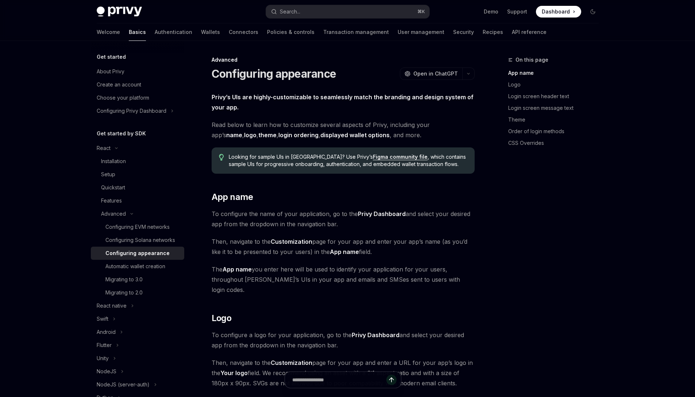 This screenshot has width=695, height=397. What do you see at coordinates (138, 358) in the screenshot?
I see `button: Toggle Unity section` at bounding box center [138, 358].